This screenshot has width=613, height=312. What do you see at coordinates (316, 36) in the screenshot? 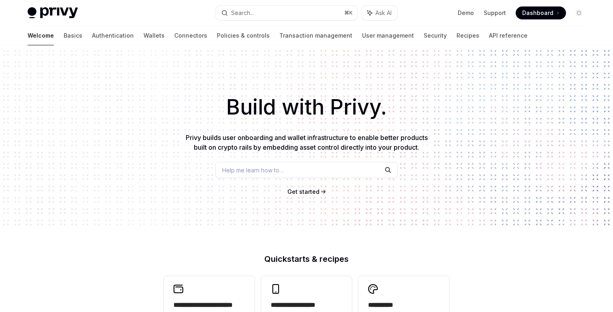
I see `a: Transaction management` at bounding box center [316, 36].